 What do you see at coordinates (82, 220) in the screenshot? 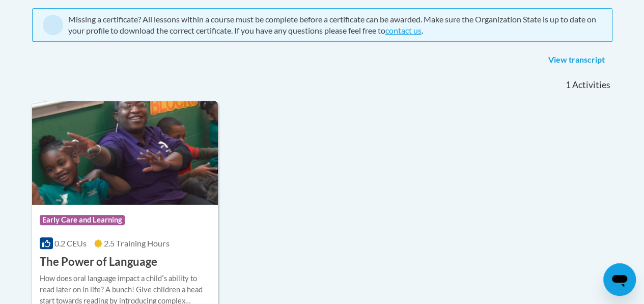
I see `span: Early Care and Learning` at bounding box center [82, 220].